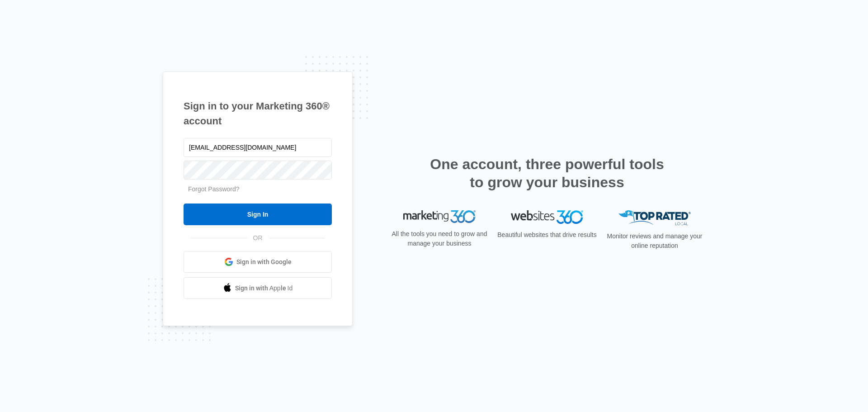 This screenshot has height=412, width=868. I want to click on img: Websites 360, so click(547, 217).